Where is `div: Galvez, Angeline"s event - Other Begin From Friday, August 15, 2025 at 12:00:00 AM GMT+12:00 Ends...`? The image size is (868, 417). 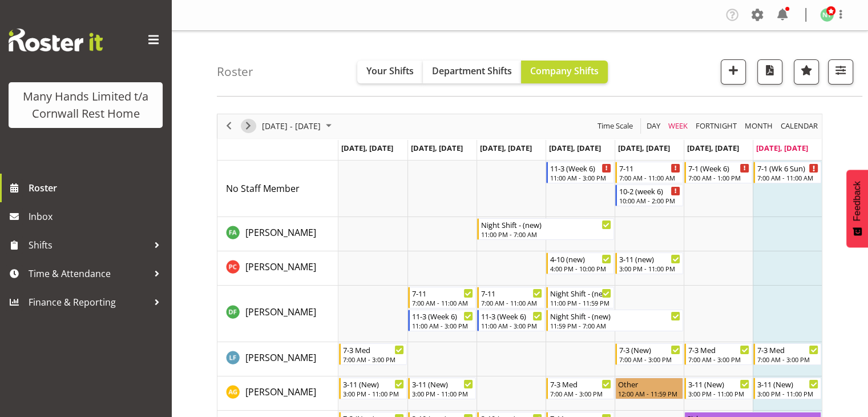
div: Galvez, Angeline"s event - Other Begin From Friday, August 15, 2025 at 12:00:00 AM GMT+12:00 Ends... is located at coordinates (649, 388).